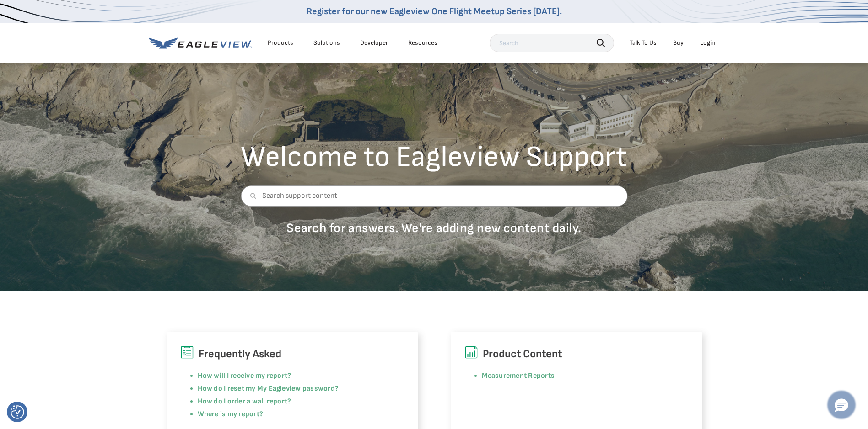  Describe the element at coordinates (374, 43) in the screenshot. I see `a: Developer` at that location.